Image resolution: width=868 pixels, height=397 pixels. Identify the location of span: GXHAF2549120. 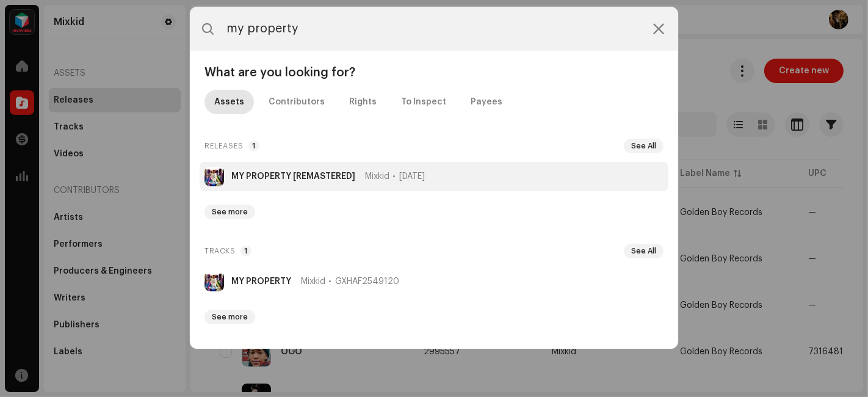
(367, 282).